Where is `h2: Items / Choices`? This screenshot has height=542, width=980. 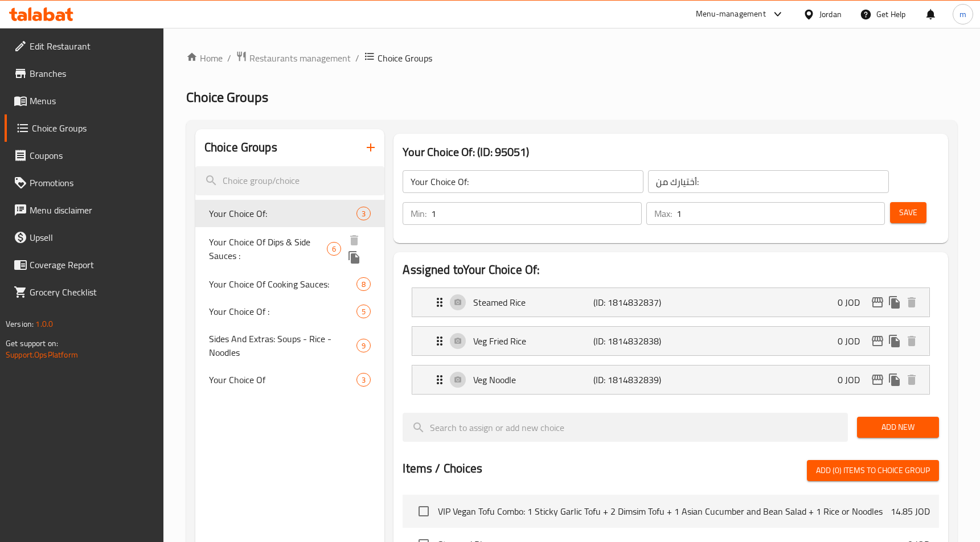
h2: Items / Choices is located at coordinates (443, 469).